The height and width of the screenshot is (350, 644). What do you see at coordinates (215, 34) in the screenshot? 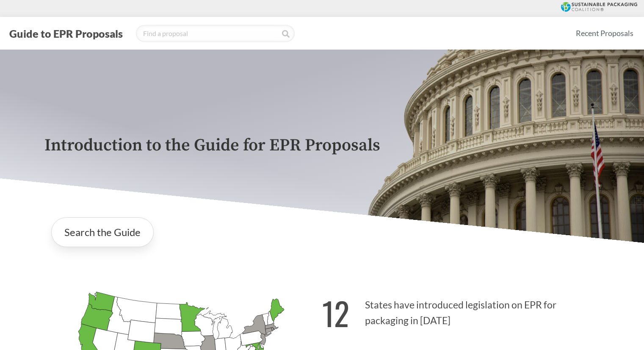
I see `input: Find a proposal` at bounding box center [215, 34].